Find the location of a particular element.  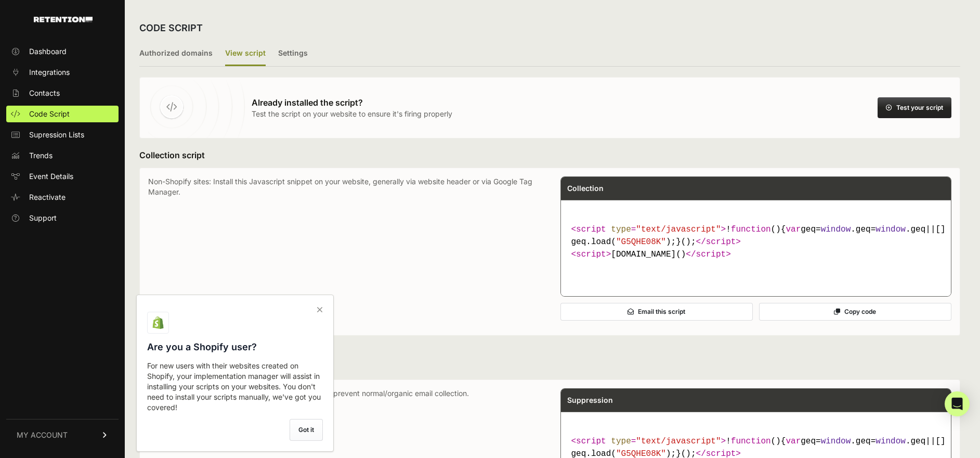

h3: Collection script is located at coordinates (550, 155).